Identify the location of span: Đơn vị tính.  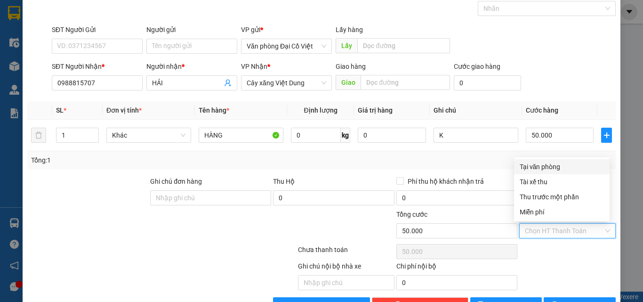
(124, 110).